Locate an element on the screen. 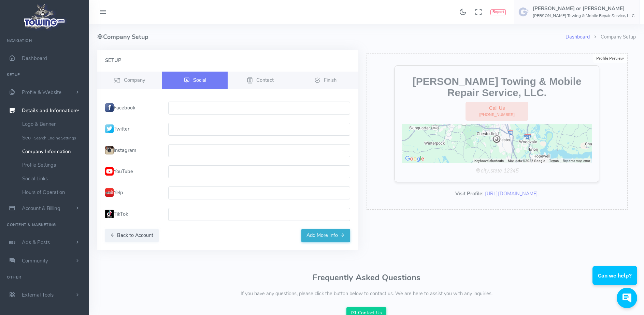 The height and width of the screenshot is (315, 644). img: tiktok.png is located at coordinates (109, 214).